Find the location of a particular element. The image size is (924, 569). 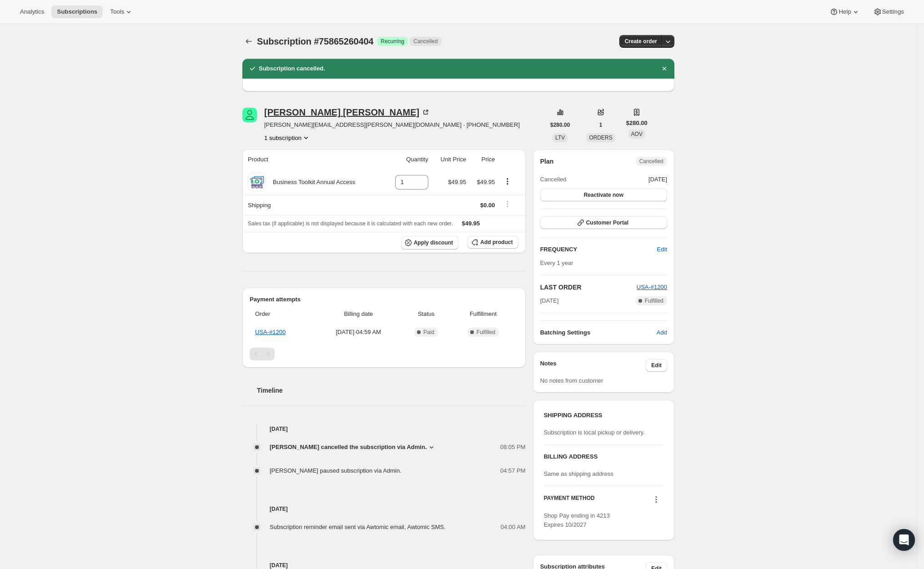

span: USA-#1200 is located at coordinates (651, 287).